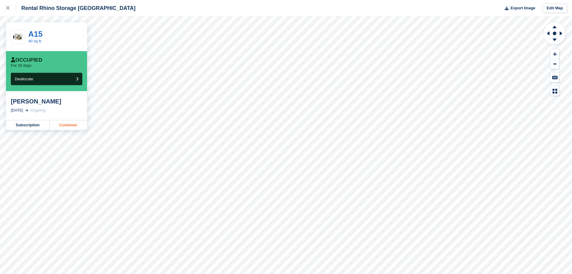 Image resolution: width=572 pixels, height=274 pixels. What do you see at coordinates (35, 41) in the screenshot?
I see `a: 40 sq ft` at bounding box center [35, 41].